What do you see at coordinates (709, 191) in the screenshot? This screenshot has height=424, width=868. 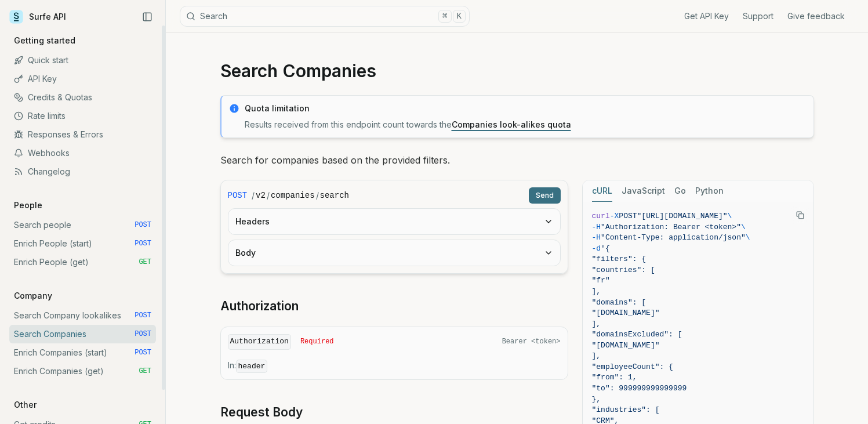 I see `button: Python` at bounding box center [709, 191].